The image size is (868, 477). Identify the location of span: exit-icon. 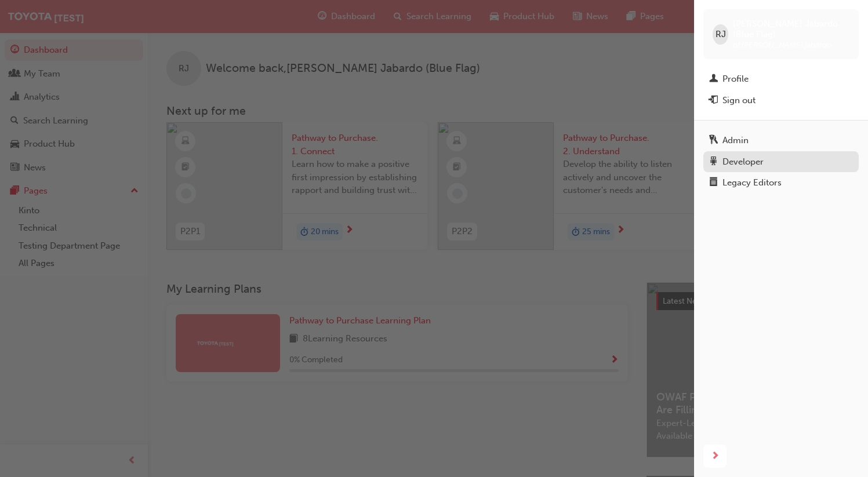
(714, 101).